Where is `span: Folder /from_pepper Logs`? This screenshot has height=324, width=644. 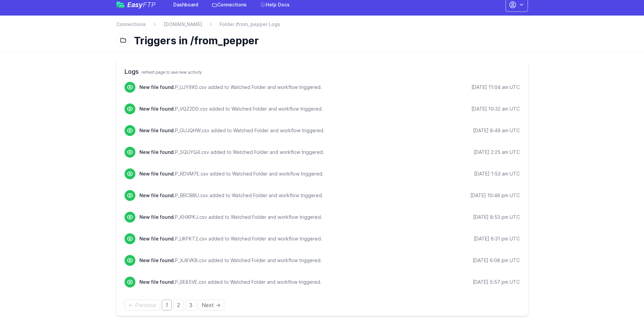
span: Folder /from_pepper Logs is located at coordinates (250, 25).